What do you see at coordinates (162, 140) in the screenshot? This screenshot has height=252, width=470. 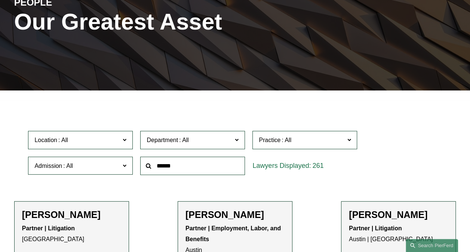 I see `span: Department` at bounding box center [162, 140].